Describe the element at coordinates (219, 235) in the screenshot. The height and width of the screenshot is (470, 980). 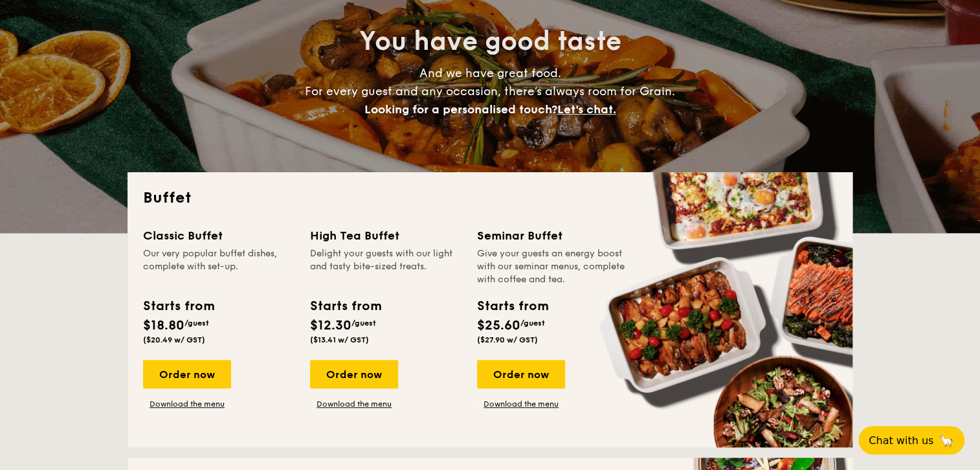
I see `div: Classic Buffet` at that location.